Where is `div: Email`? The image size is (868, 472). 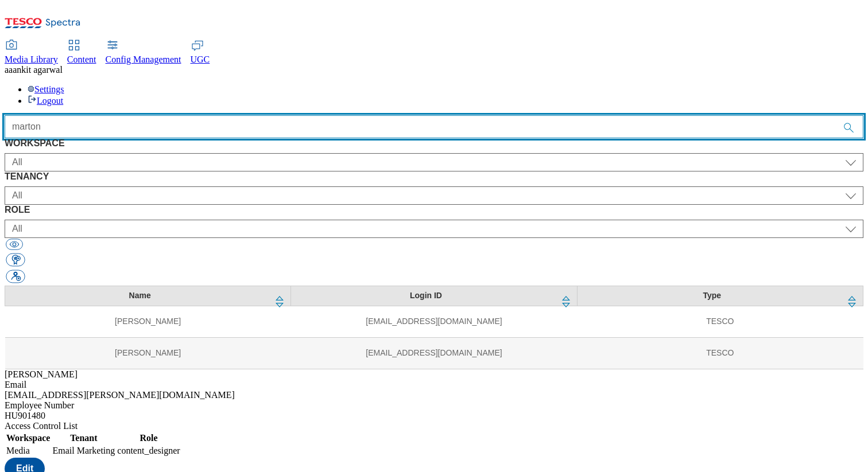
div: Email is located at coordinates (434, 385).